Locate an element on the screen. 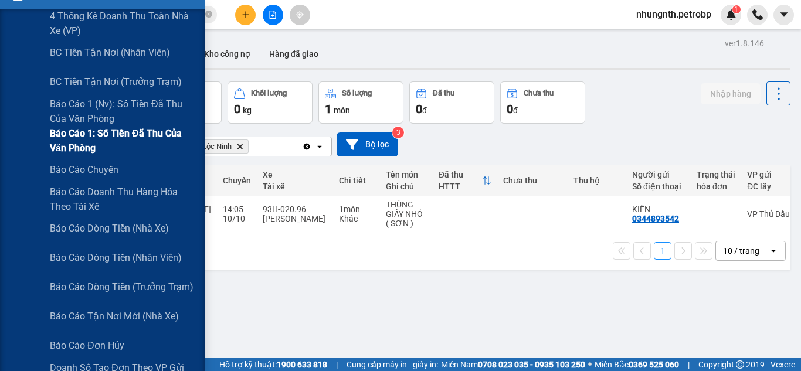 This screenshot has width=801, height=371. span: copyright is located at coordinates (740, 365).